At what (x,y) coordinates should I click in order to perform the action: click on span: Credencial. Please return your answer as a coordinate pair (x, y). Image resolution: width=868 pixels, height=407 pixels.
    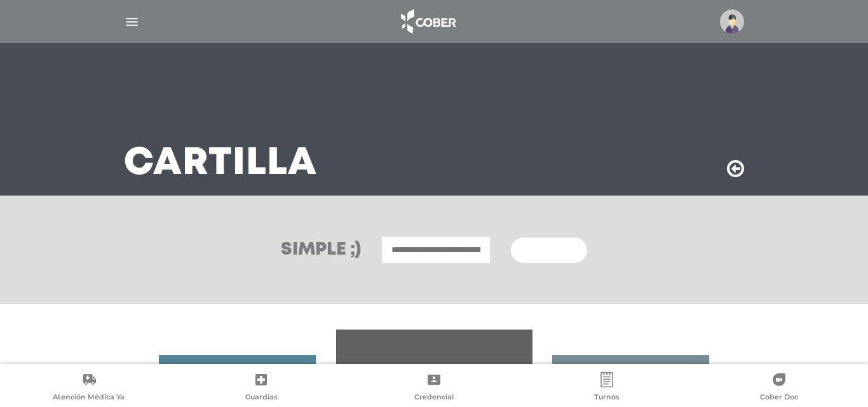
    Looking at the image, I should click on (434, 398).